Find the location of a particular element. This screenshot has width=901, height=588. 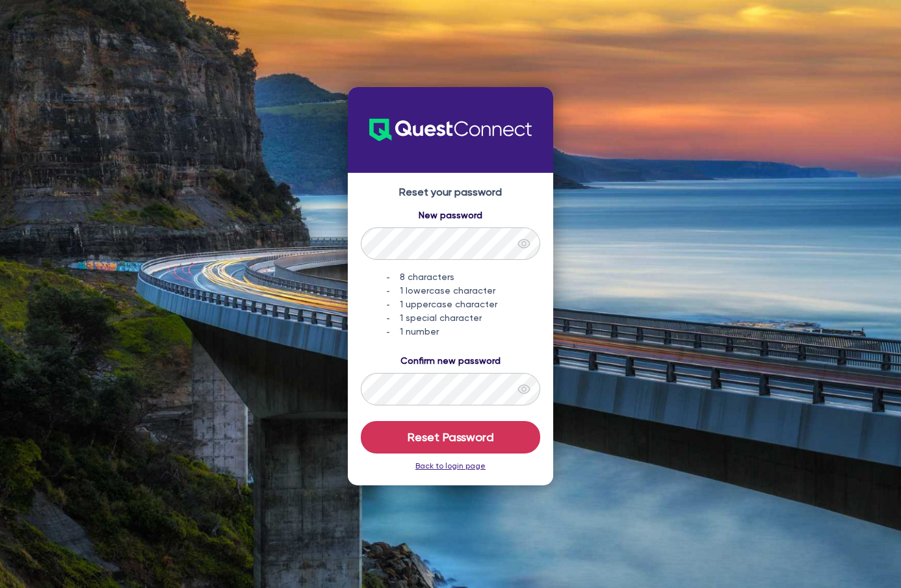

li: 1 lowercase character is located at coordinates (463, 290).